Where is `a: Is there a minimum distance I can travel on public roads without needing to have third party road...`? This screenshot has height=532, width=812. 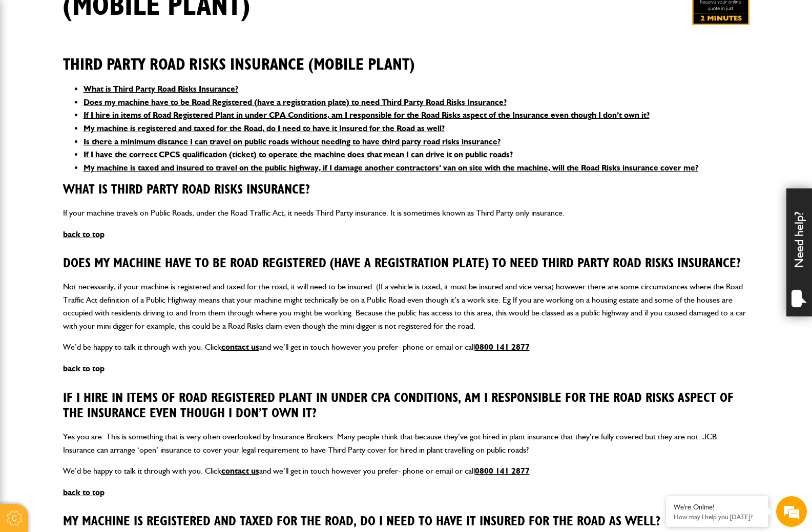 a: Is there a minimum distance I can travel on public roads without needing to have third party road... is located at coordinates (292, 142).